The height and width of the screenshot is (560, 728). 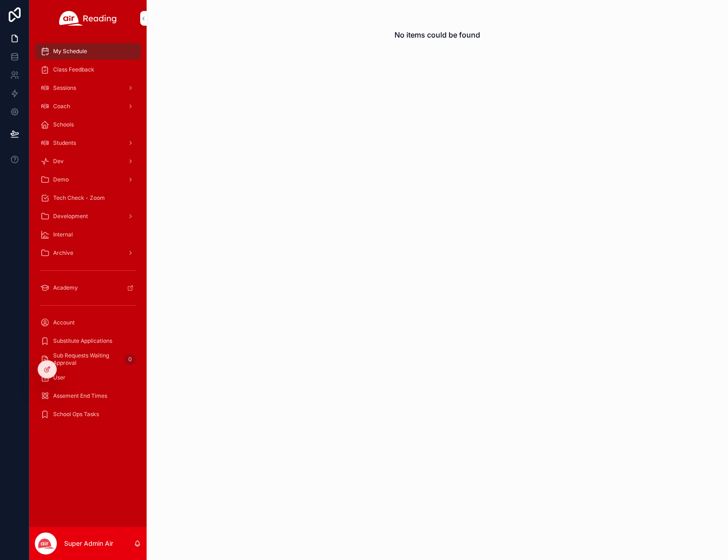 What do you see at coordinates (66, 288) in the screenshot?
I see `span: Academy` at bounding box center [66, 288].